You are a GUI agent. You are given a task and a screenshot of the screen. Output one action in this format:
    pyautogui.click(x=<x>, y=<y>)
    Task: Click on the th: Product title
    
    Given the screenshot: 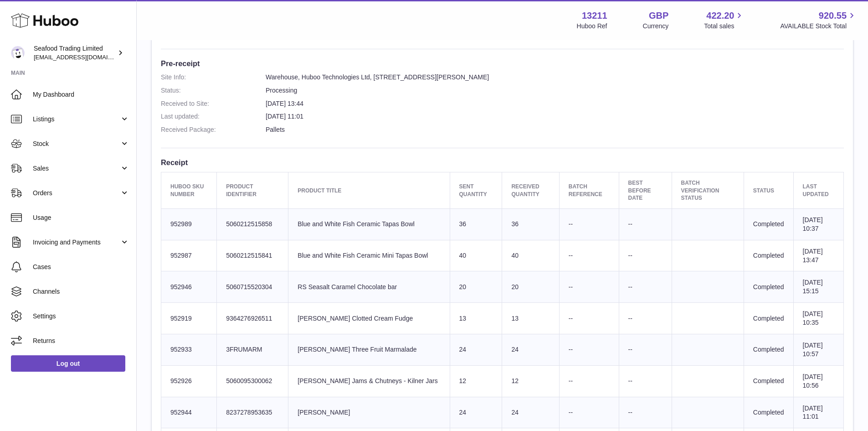 What is the action you would take?
    pyautogui.click(x=369, y=190)
    